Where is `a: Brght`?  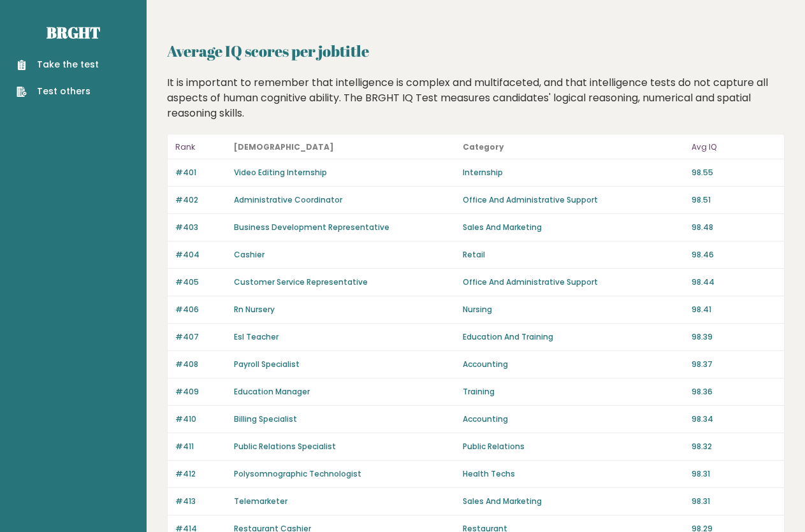 a: Brght is located at coordinates (73, 32).